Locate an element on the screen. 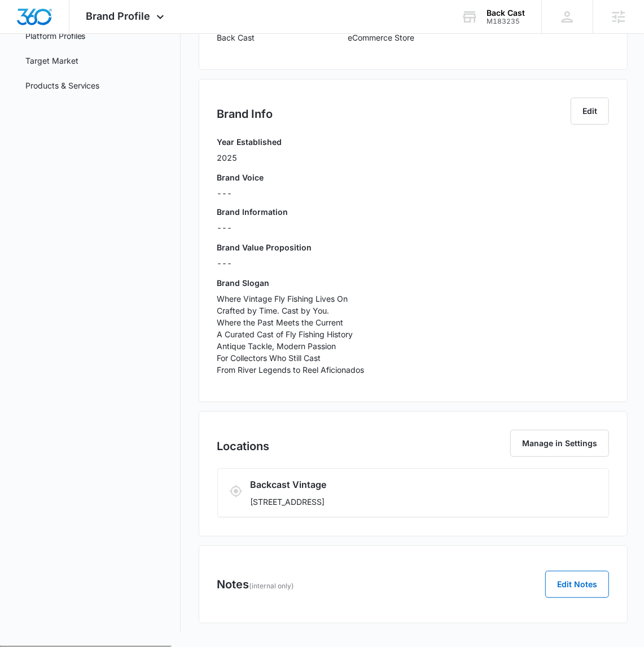  button: Manage in Settings is located at coordinates (559, 444).